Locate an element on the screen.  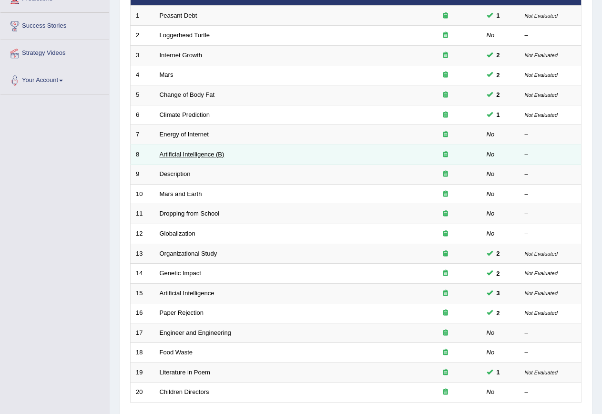
td: 10 is located at coordinates (142, 194).